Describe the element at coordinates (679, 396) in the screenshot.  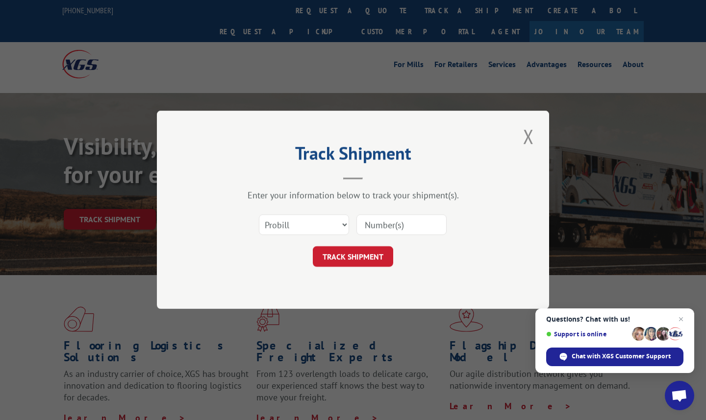
I see `a: Open chat` at that location.